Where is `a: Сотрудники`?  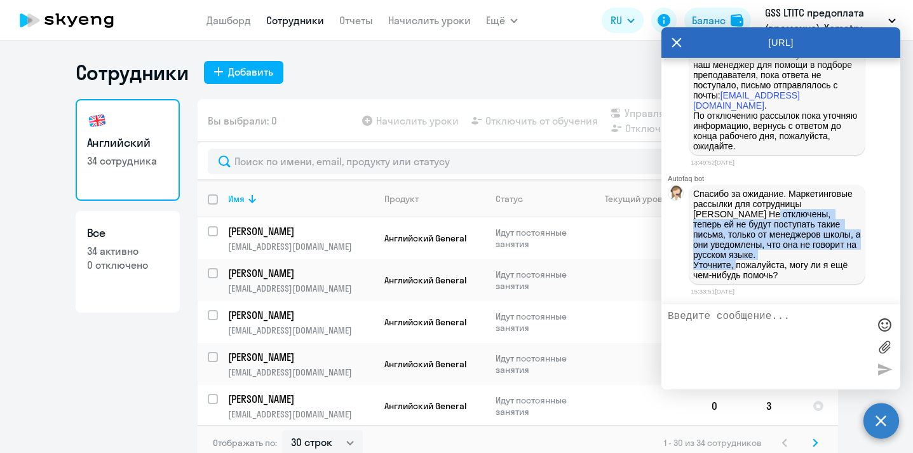
a: Сотрудники is located at coordinates (295, 20).